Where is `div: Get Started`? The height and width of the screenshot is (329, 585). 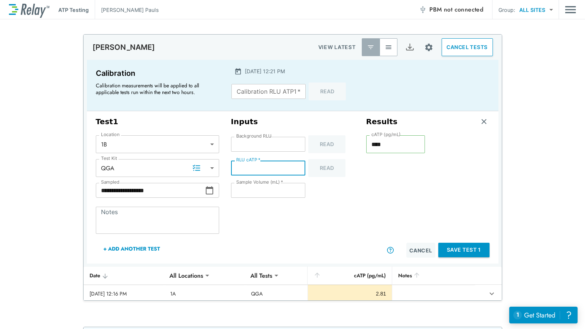 div: Get Started is located at coordinates (30, 9).